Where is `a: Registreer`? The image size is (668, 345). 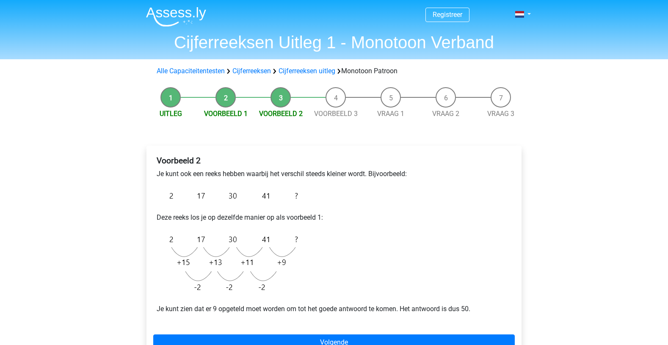
a: Registreer is located at coordinates (447, 14).